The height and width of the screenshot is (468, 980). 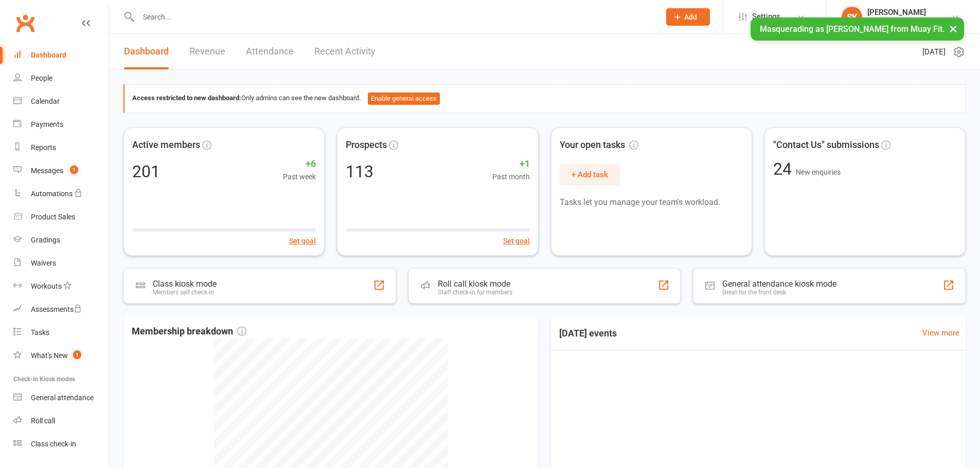 What do you see at coordinates (45, 240) in the screenshot?
I see `div: Gradings` at bounding box center [45, 240].